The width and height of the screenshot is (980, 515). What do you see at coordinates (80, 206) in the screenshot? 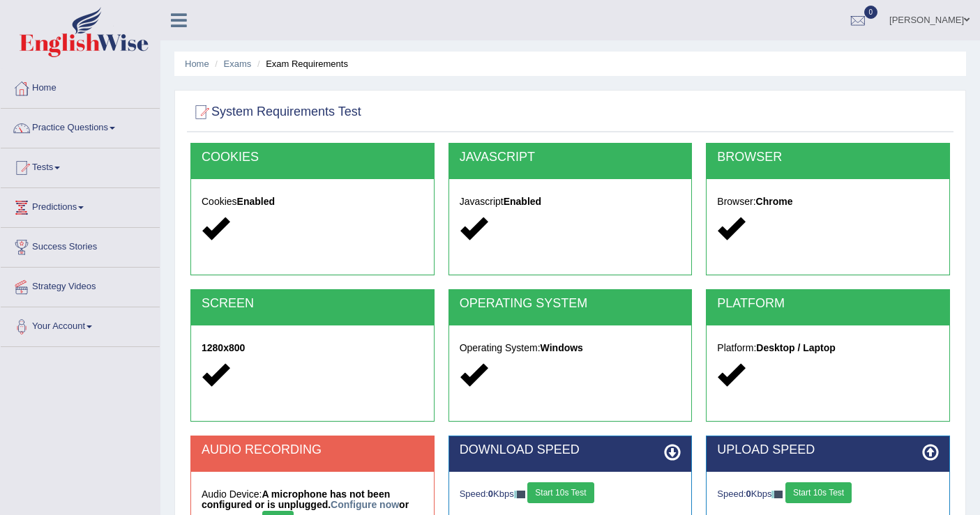
I see `a: Predictions` at bounding box center [80, 206].